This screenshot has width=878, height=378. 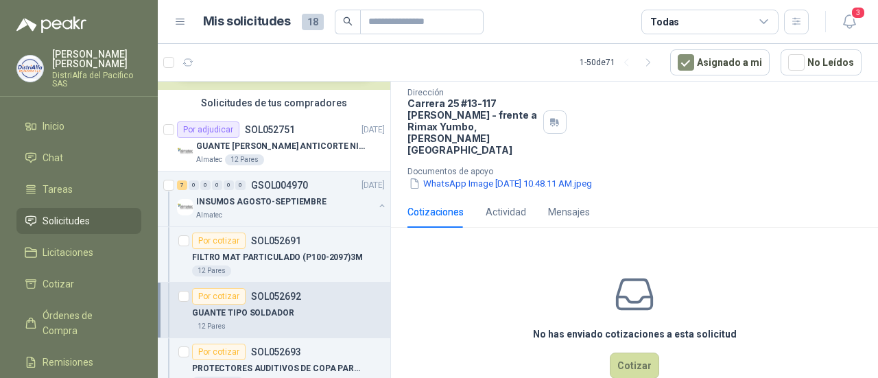 What do you see at coordinates (51, 25) in the screenshot?
I see `img: Logo peakr` at bounding box center [51, 25].